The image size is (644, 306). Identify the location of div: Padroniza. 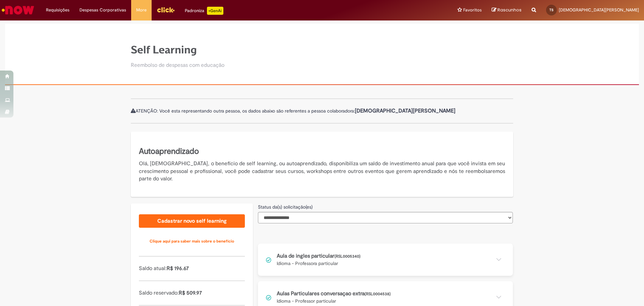
(204, 11).